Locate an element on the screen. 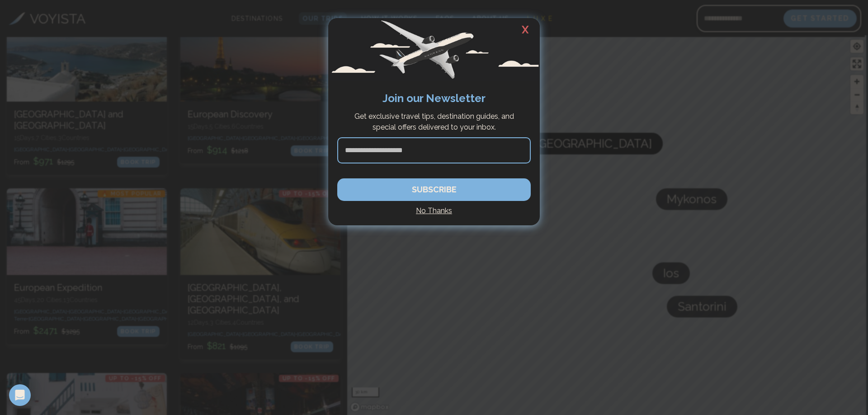 This screenshot has height=415, width=868. img: Avopass plane flying is located at coordinates (434, 50).